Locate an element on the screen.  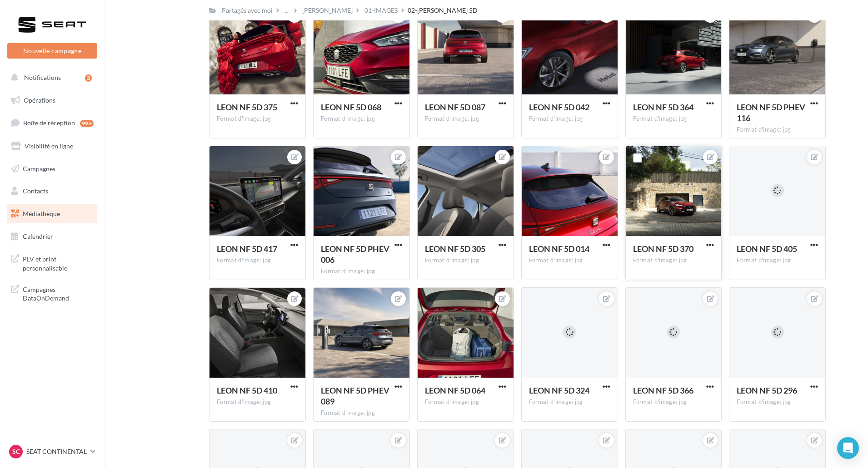
div: Open Intercom Messenger is located at coordinates (848, 448).